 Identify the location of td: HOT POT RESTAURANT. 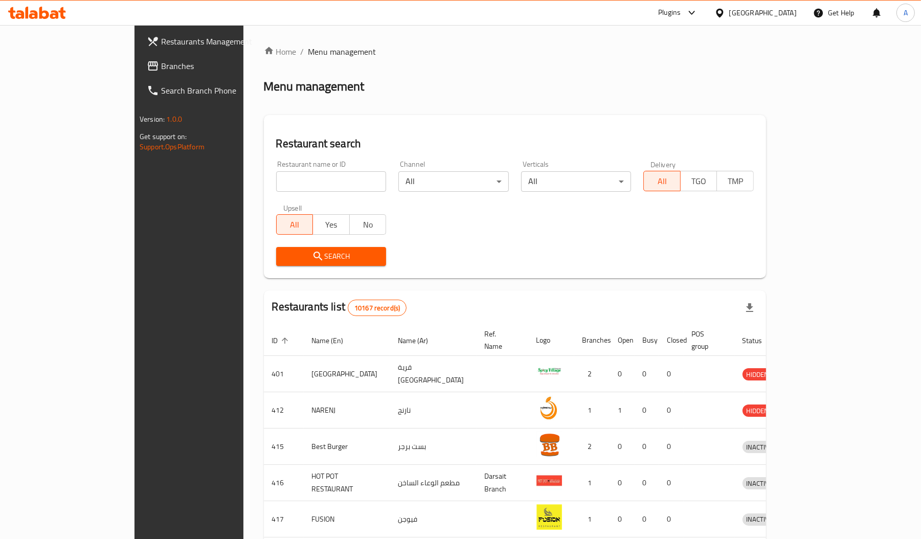
(347, 483).